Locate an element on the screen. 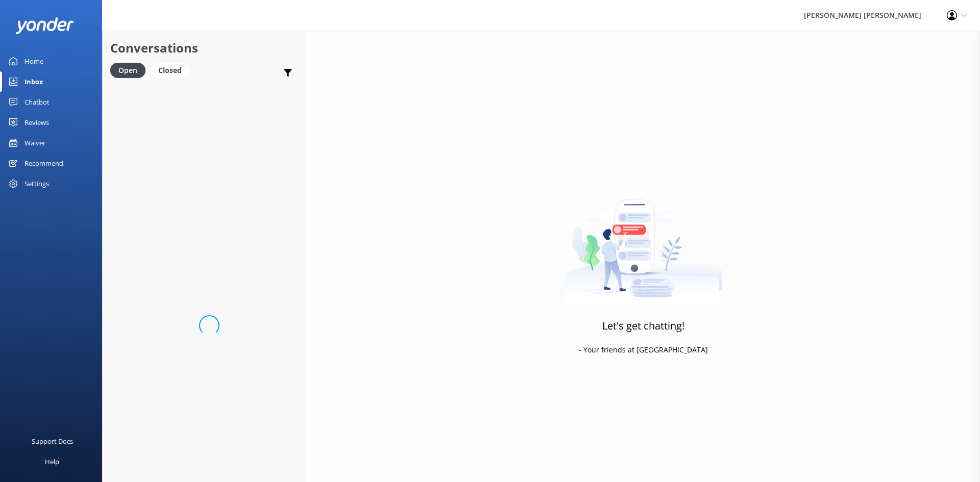 This screenshot has width=980, height=482. div: Support Docs is located at coordinates (52, 441).